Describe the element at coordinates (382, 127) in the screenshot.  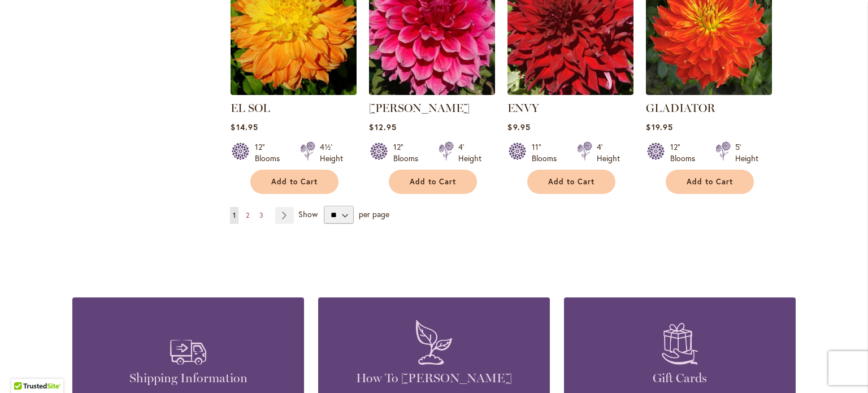
I see `span: $12.95` at that location.